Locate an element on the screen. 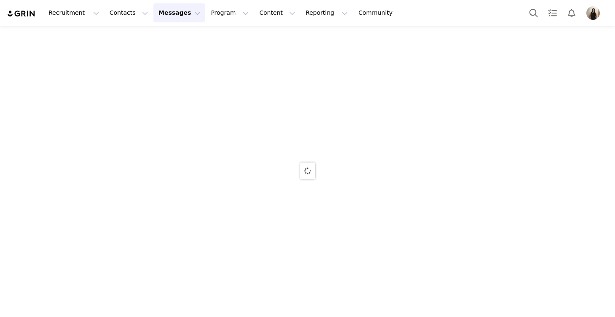  a: Tasks is located at coordinates (553, 13).